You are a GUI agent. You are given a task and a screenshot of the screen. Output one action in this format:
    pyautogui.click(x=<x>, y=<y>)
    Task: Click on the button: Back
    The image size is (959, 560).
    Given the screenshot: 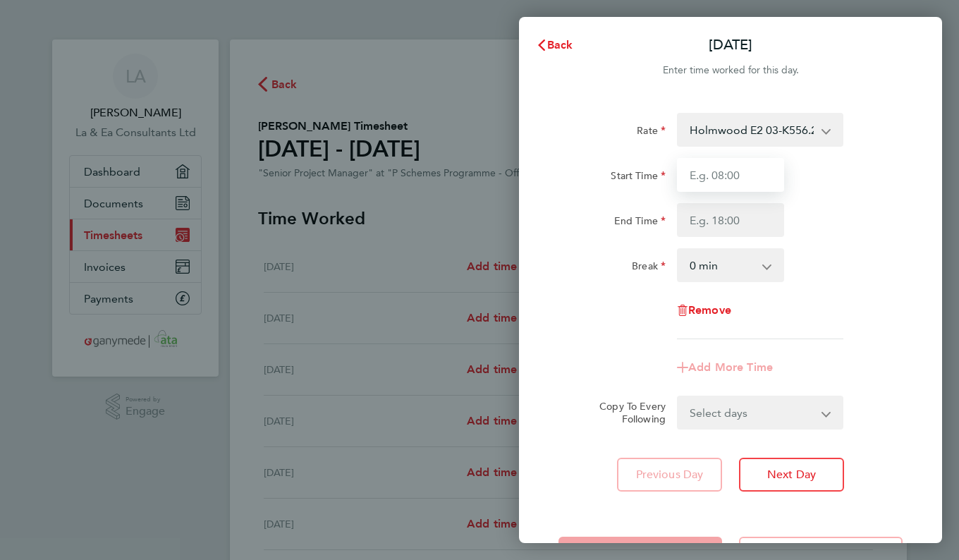 What is the action you would take?
    pyautogui.click(x=554, y=45)
    